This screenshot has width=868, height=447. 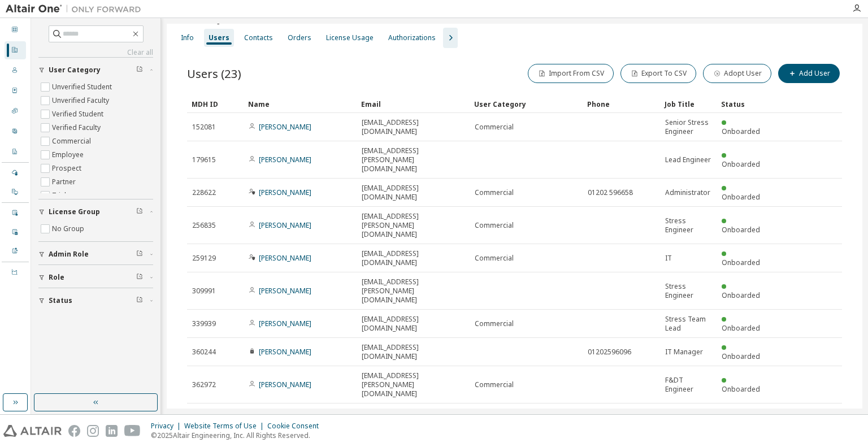 What do you see at coordinates (204, 352) in the screenshot?
I see `span: 360244` at bounding box center [204, 352].